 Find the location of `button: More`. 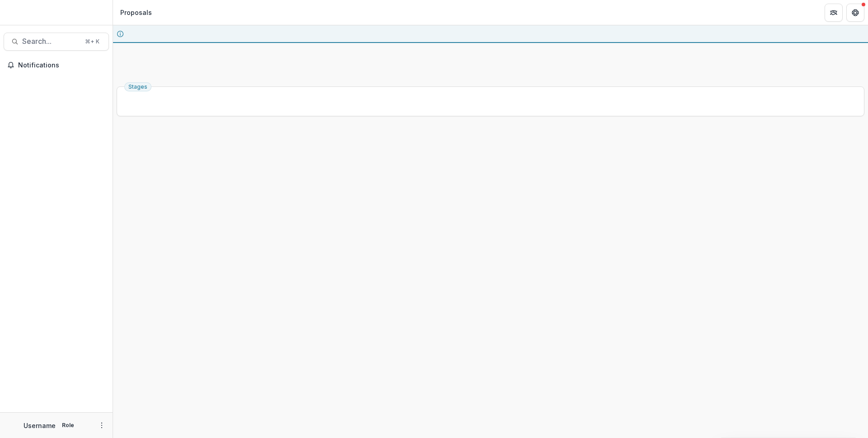

button: More is located at coordinates (102, 426).